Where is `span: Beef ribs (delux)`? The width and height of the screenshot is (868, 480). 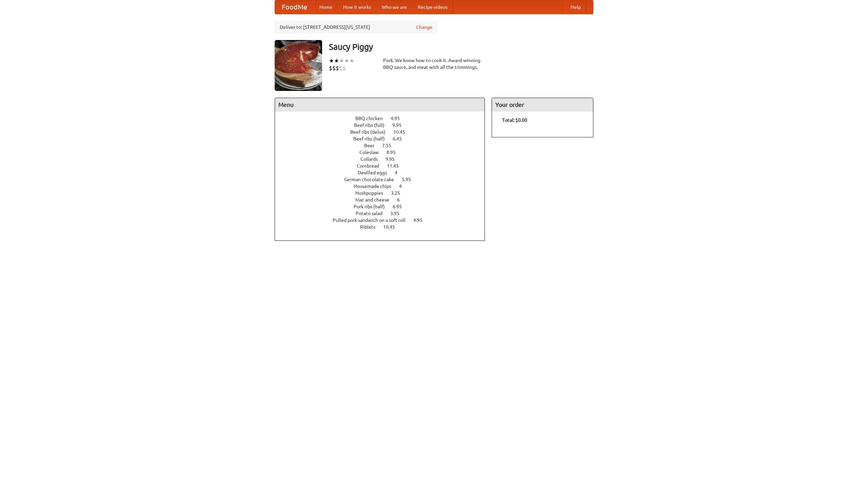 span: Beef ribs (delux) is located at coordinates (371, 132).